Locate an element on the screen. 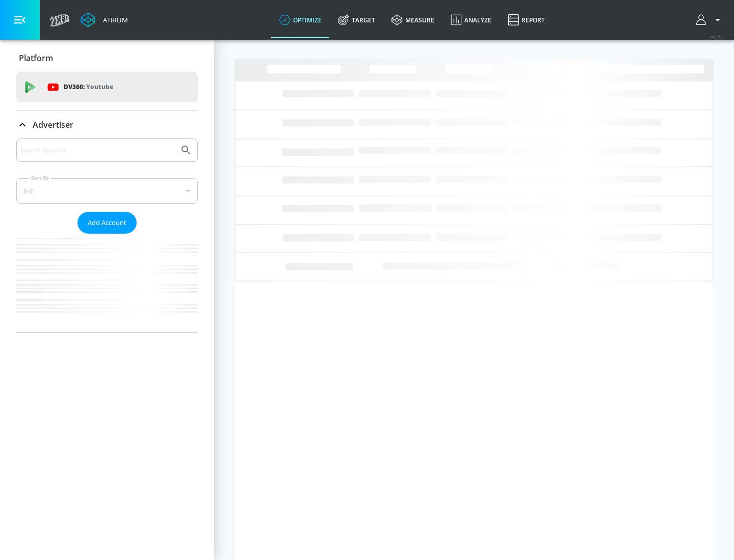 This screenshot has width=734, height=560. a: measure is located at coordinates (413, 20).